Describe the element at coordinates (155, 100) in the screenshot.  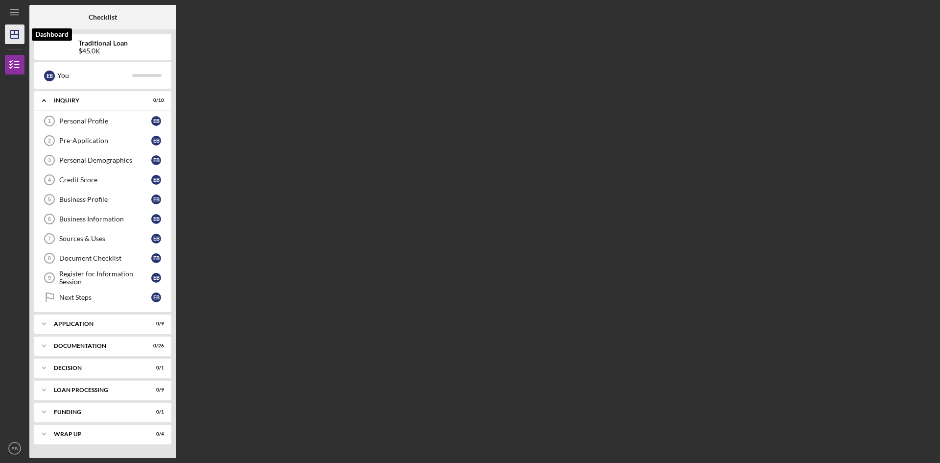
I see `div: 0 / 10` at that location.